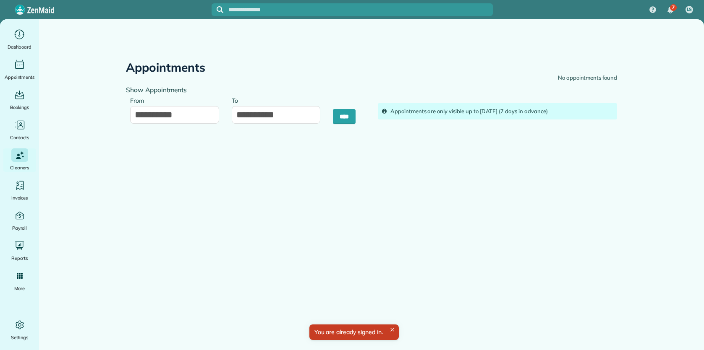 This screenshot has width=704, height=350. Describe the element at coordinates (19, 168) in the screenshot. I see `span: Cleaners` at that location.